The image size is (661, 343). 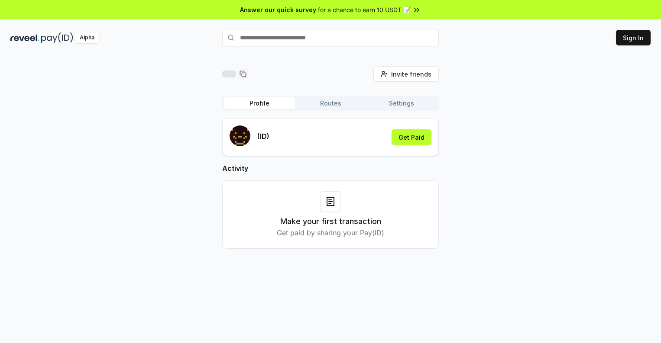 What do you see at coordinates (278, 10) in the screenshot?
I see `span: Answer our quick survey` at bounding box center [278, 10].